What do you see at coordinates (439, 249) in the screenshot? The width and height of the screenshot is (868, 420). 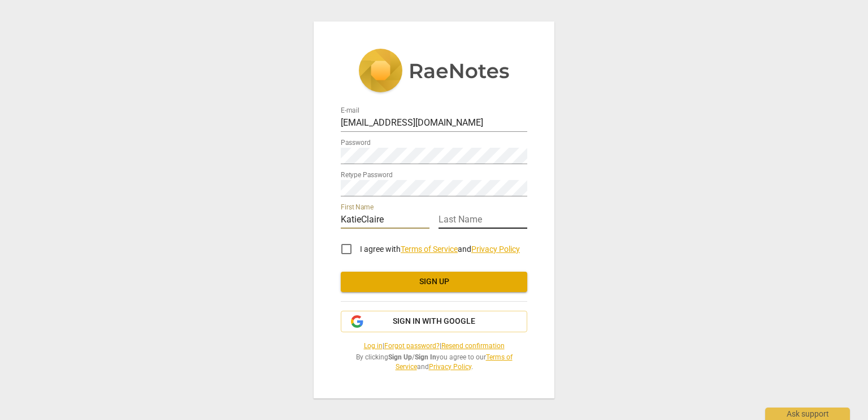 I see `span: I agree with and` at bounding box center [439, 249].